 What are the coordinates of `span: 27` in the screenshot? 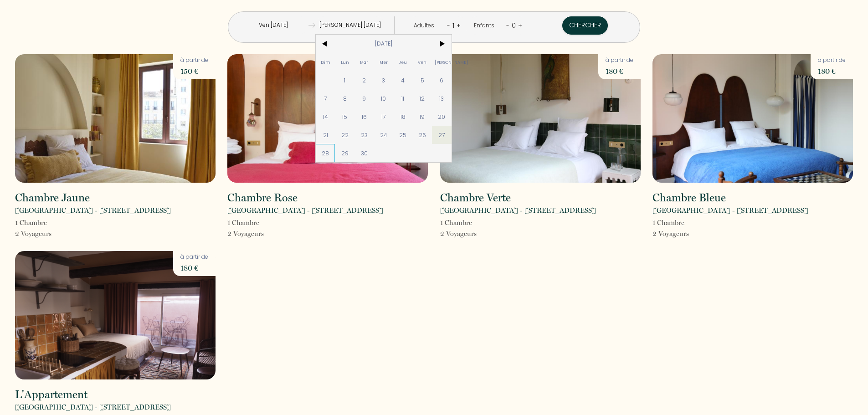 It's located at (441, 135).